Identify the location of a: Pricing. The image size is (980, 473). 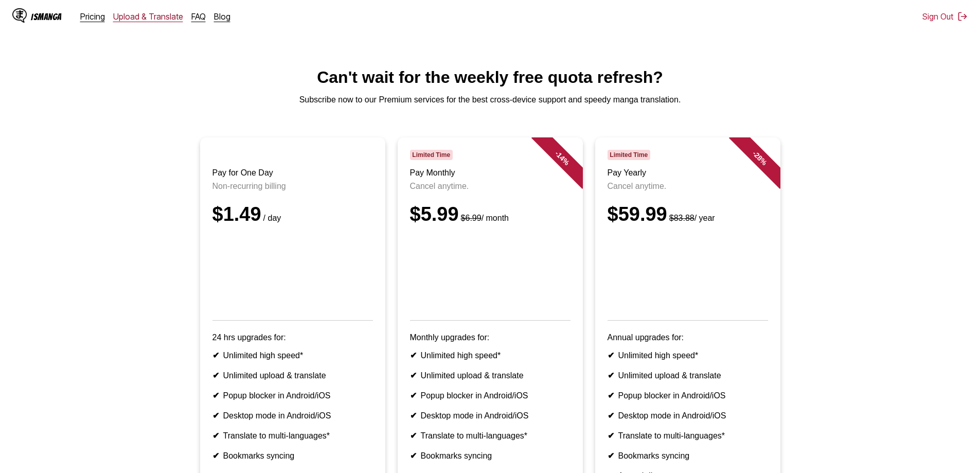
(93, 16).